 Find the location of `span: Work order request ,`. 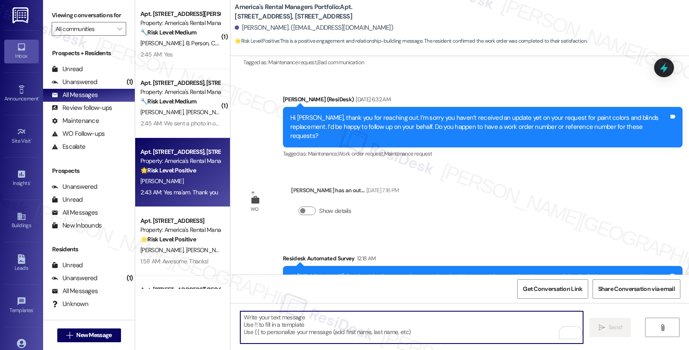

span: Work order request , is located at coordinates (361, 153).